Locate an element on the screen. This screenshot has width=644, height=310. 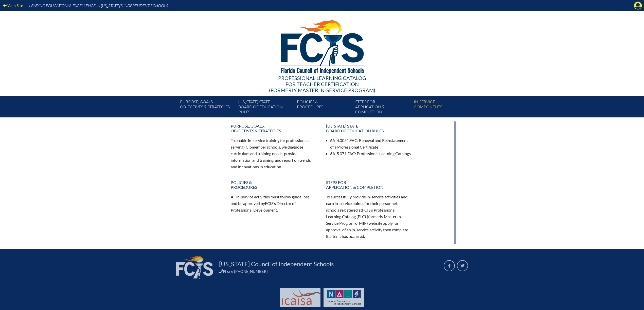
a: In-servicecomponents is located at coordinates (441, 108).